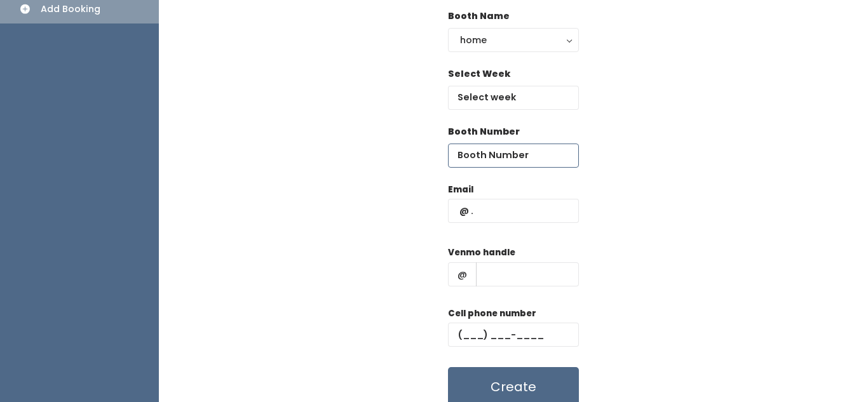  I want to click on div: home, so click(513, 40).